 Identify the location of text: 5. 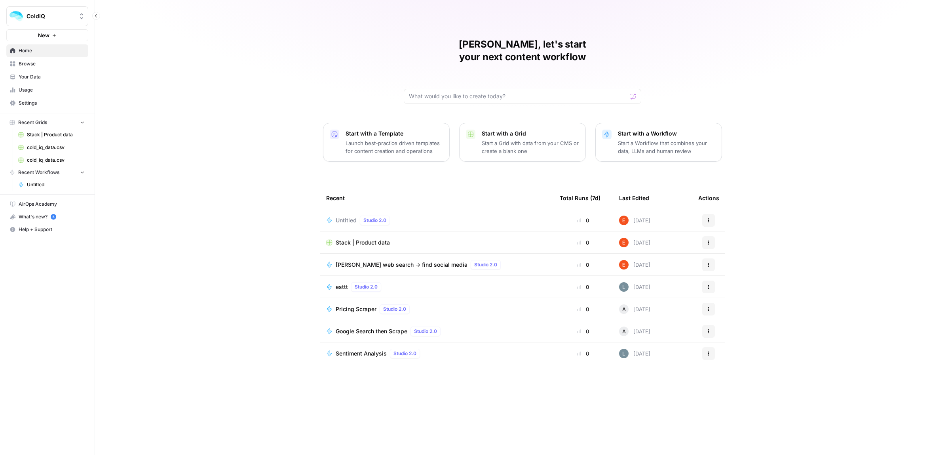
(53, 217).